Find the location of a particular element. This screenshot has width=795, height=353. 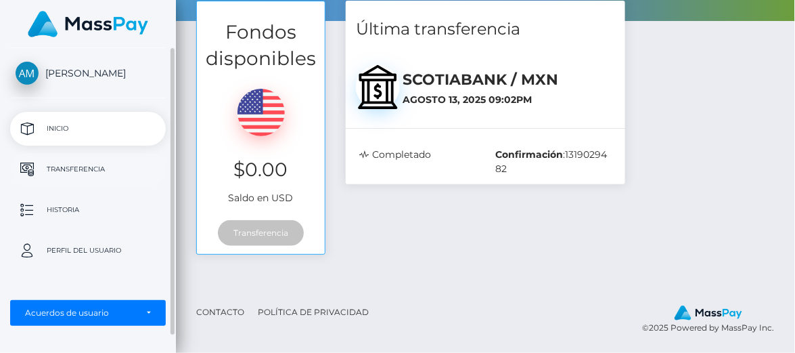

b: Confirmación is located at coordinates (530, 154).